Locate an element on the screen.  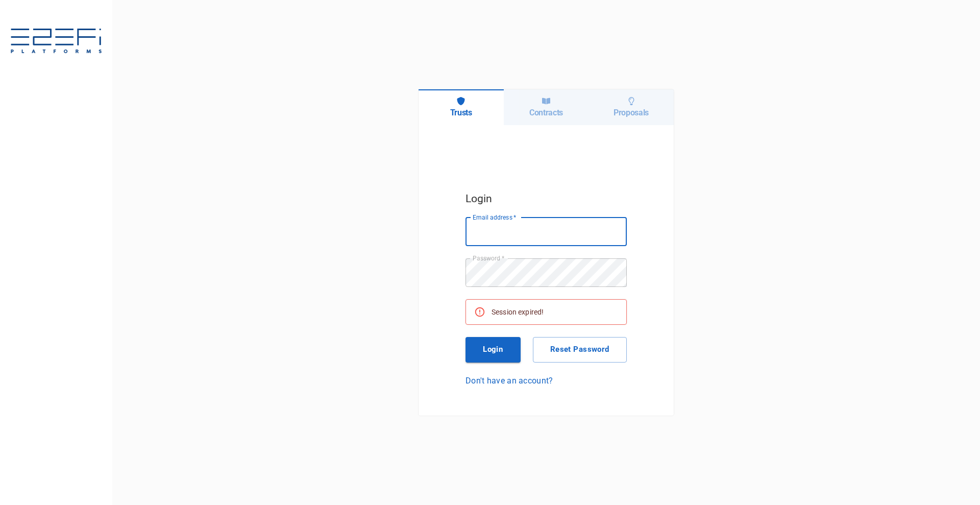
button: Login is located at coordinates (493, 349).